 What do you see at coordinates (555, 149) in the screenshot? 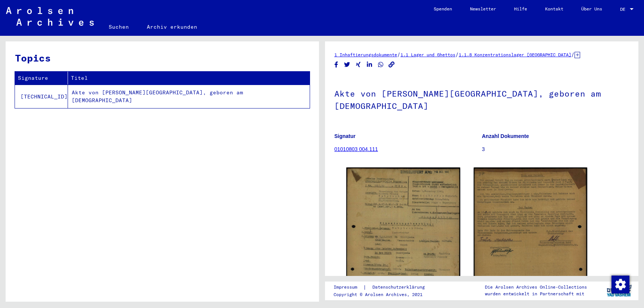
I see `p: 3` at bounding box center [555, 149].